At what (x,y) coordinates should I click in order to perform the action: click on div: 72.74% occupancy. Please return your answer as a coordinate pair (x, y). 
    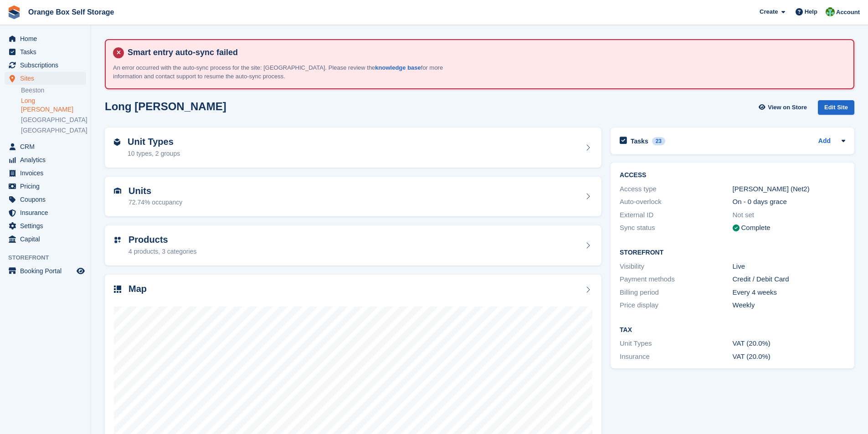
    Looking at the image, I should click on (155, 203).